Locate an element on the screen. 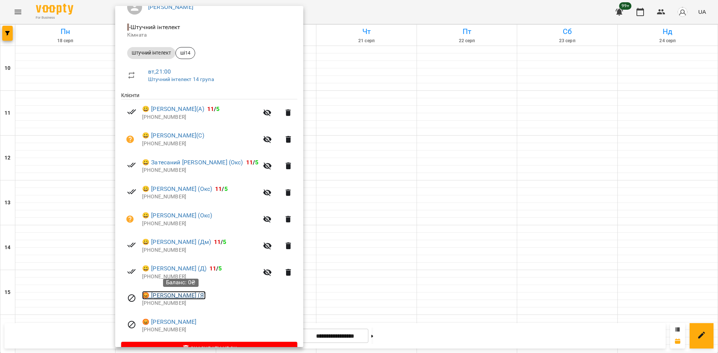 The height and width of the screenshot is (353, 718). span: - Штучний інтелект is located at coordinates (154, 27).